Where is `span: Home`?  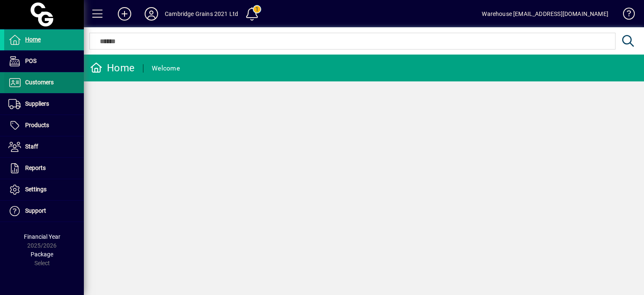
span: Home is located at coordinates (33, 39).